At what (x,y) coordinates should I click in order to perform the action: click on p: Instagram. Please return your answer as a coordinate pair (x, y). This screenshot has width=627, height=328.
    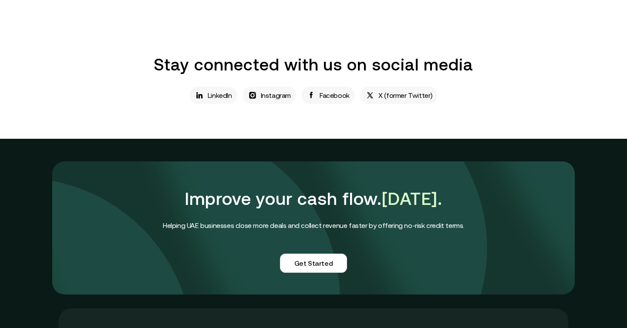
    Looking at the image, I should click on (275, 95).